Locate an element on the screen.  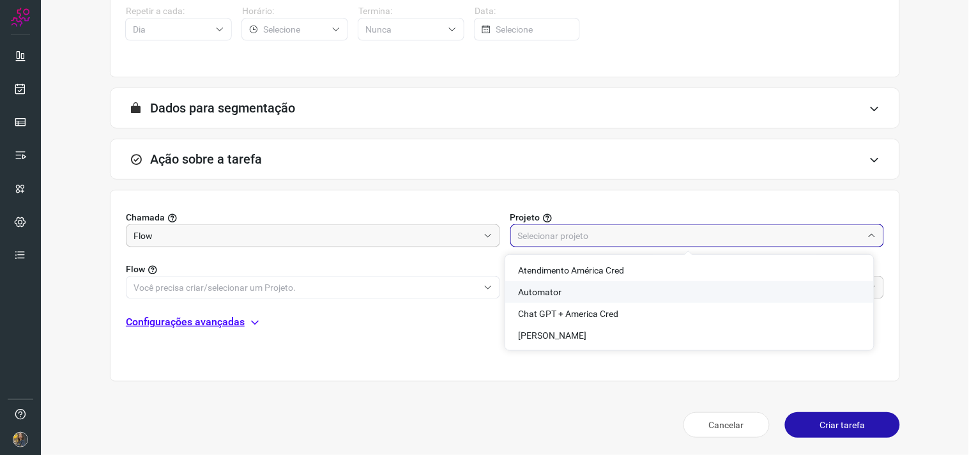
label: Data: is located at coordinates (528, 11).